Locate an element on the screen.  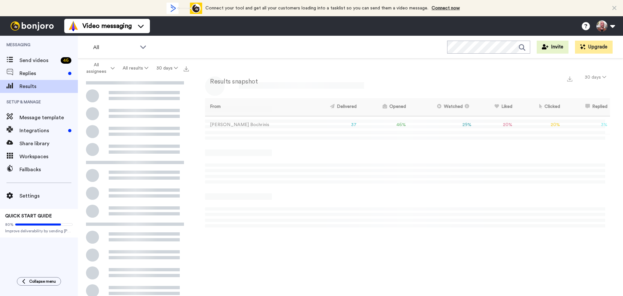
span: 80% is located at coordinates (9, 224).